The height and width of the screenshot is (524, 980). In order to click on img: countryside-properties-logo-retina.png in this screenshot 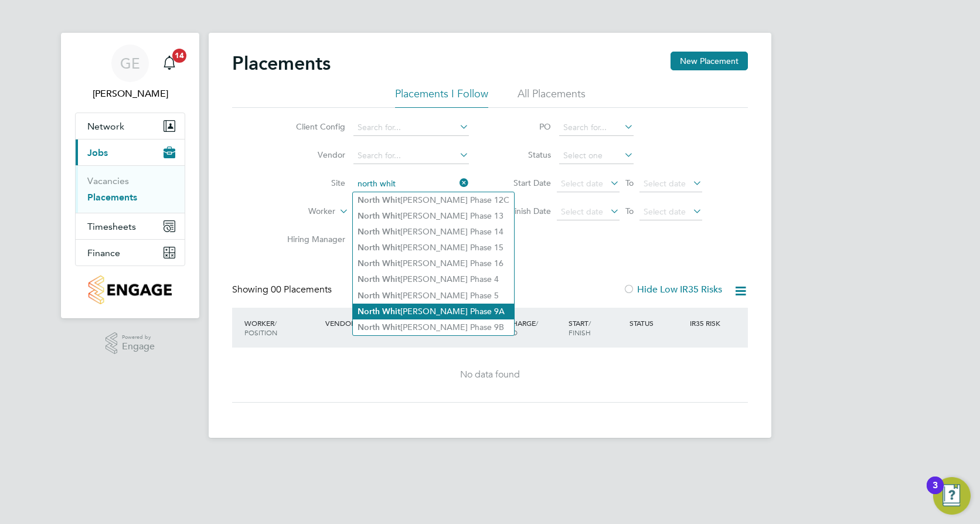, I will do `click(129, 290)`.